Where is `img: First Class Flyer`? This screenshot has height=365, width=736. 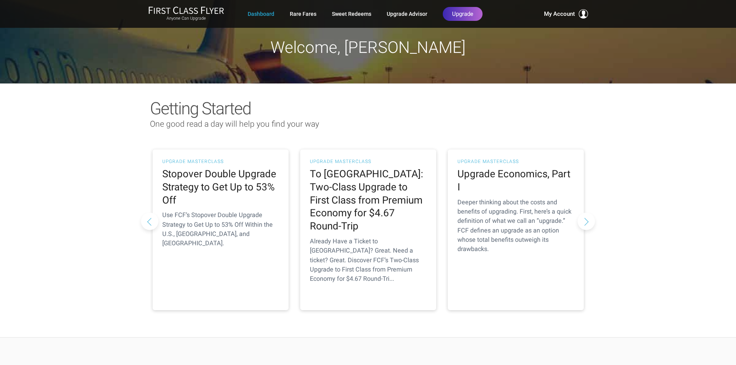
img: First Class Flyer is located at coordinates (186, 10).